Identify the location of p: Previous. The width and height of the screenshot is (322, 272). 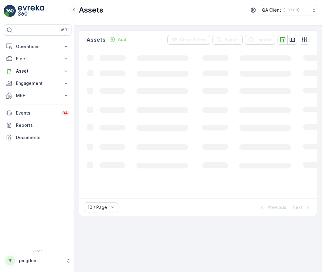
(277, 207).